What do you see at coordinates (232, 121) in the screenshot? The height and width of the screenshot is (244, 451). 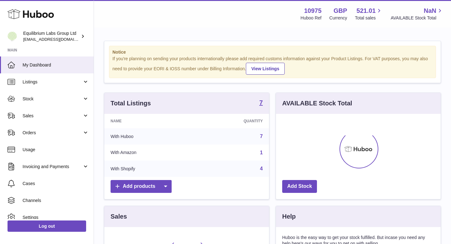 I see `th: Quantity` at bounding box center [232, 121].